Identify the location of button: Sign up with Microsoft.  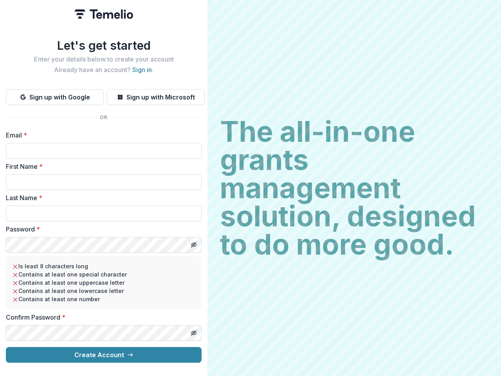
(156, 97).